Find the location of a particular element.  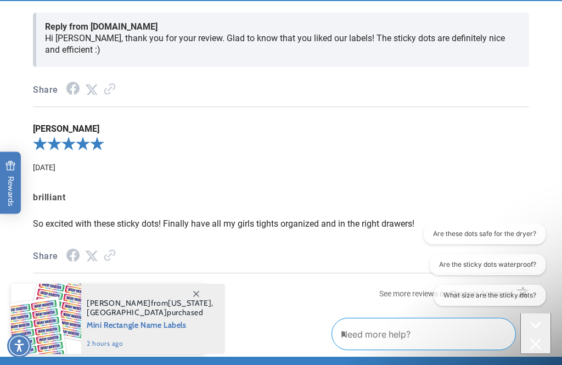

span: brilliant is located at coordinates (281, 198).